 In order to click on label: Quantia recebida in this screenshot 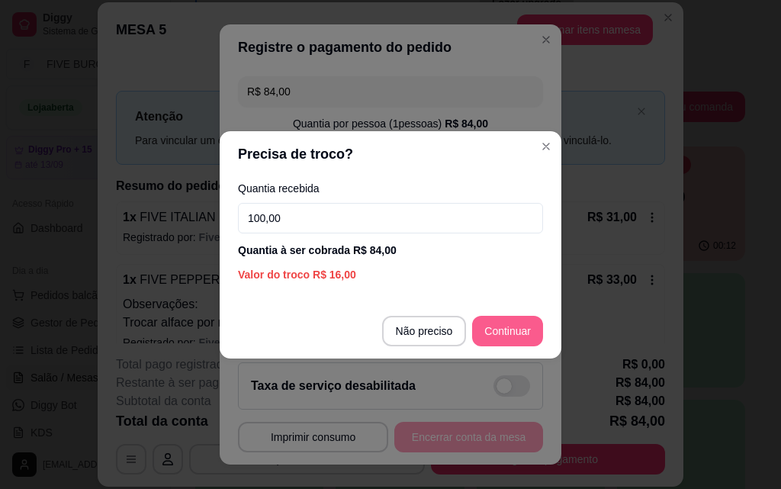, I will do `click(391, 188)`.